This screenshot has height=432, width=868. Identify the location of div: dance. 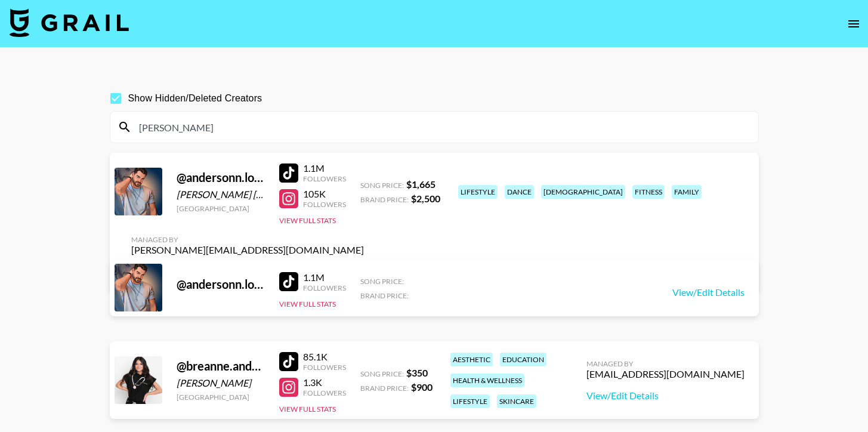
(519, 192).